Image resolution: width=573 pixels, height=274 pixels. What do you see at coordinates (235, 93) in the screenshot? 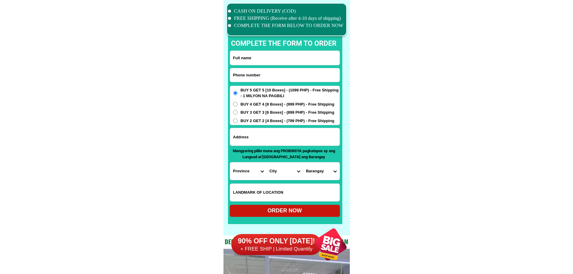
I see `input: BUY 5 GET 5 [10 Boxes] - (1099 PHP) - Free Shipping - 1 MILYON NA PAGBILI` at bounding box center [235, 93].